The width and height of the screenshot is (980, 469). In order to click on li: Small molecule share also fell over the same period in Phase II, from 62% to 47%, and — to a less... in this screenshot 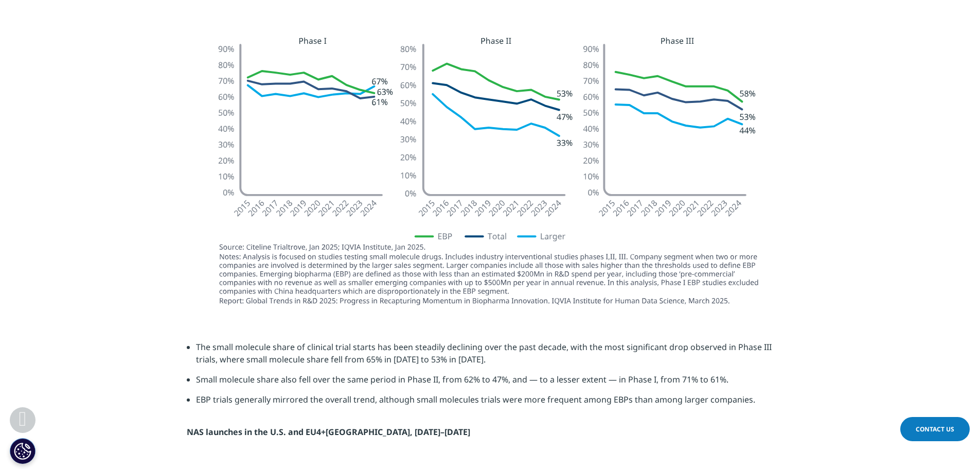, I will do `click(495, 383)`.